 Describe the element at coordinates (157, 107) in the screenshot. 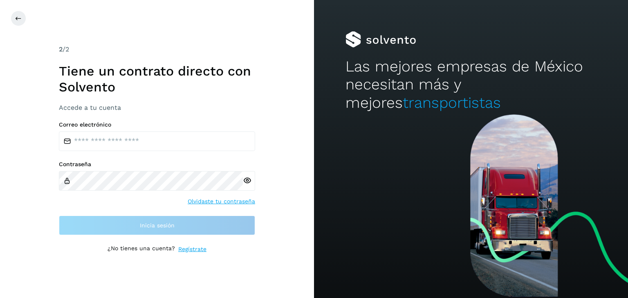

I see `h3: Accede a tu cuenta` at that location.